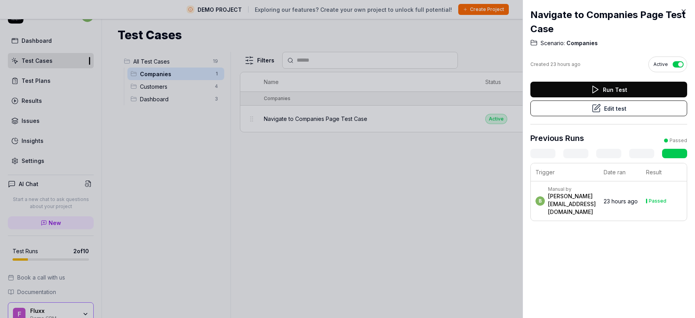 This screenshot has height=318, width=695. I want to click on span: Companies, so click(582, 43).